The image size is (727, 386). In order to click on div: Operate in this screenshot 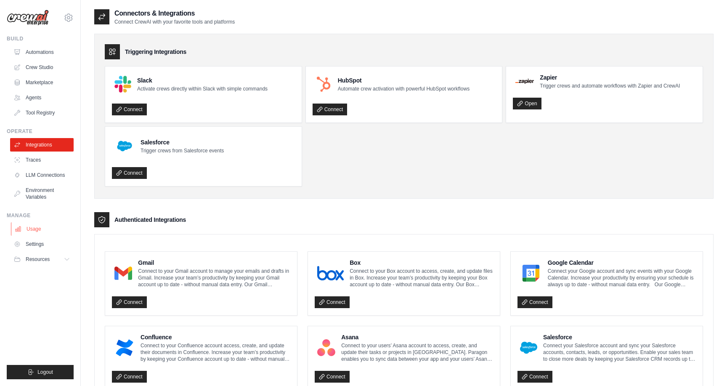, I will do `click(40, 131)`.